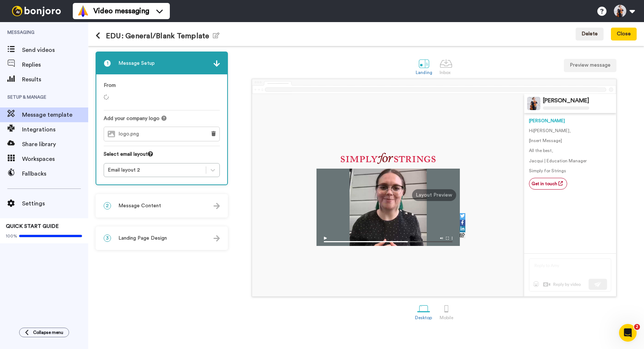 This screenshot has height=349, width=644. I want to click on a: Mobile, so click(446, 311).